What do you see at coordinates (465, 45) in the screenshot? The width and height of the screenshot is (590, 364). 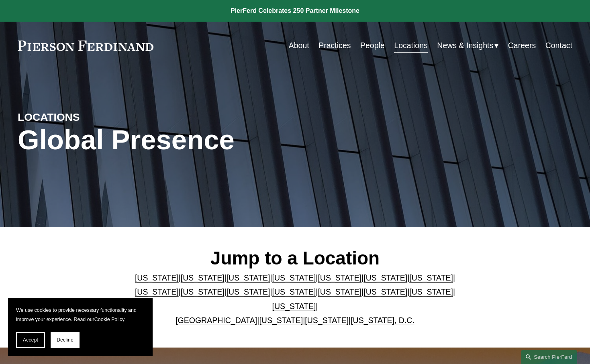 I see `span: News & Insights` at bounding box center [465, 45].